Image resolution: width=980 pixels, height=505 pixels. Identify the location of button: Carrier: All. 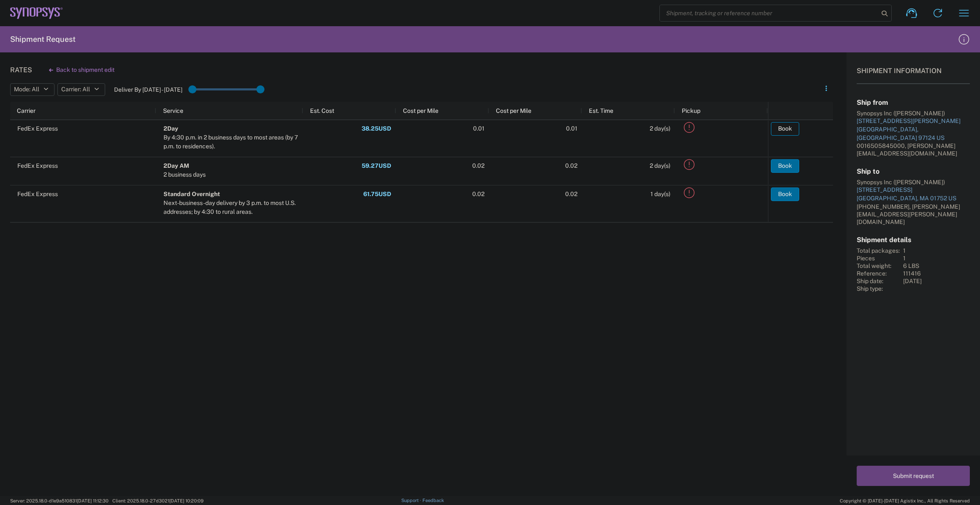
(81, 89).